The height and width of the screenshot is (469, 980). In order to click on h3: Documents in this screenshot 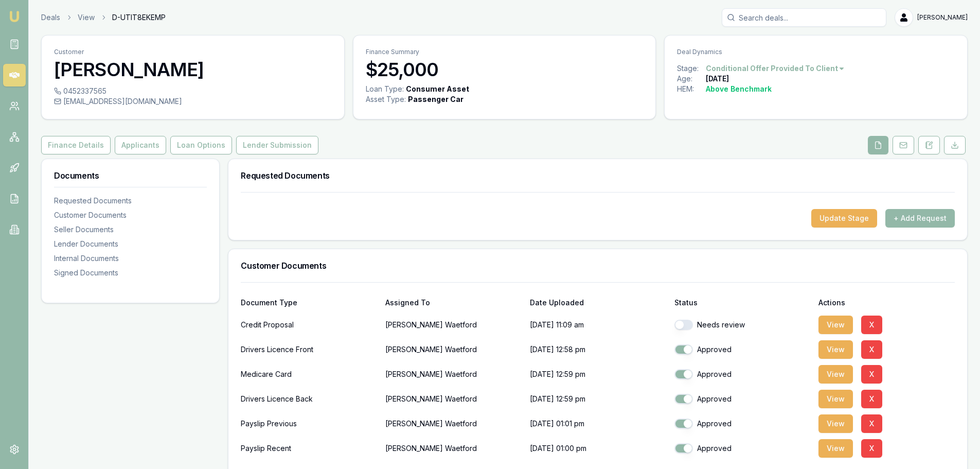, I will do `click(130, 176)`.